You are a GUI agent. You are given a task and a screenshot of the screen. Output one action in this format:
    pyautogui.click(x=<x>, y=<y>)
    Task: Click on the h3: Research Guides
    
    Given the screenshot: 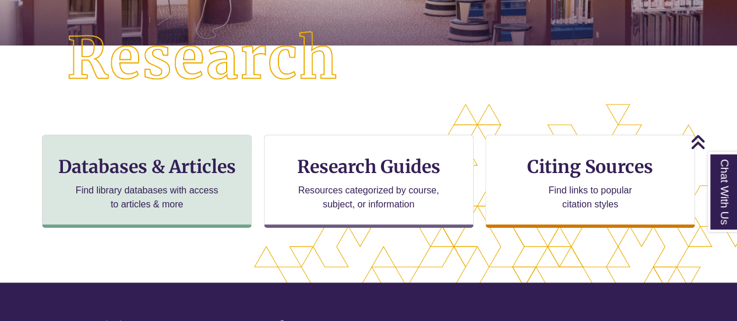 What is the action you would take?
    pyautogui.click(x=369, y=167)
    